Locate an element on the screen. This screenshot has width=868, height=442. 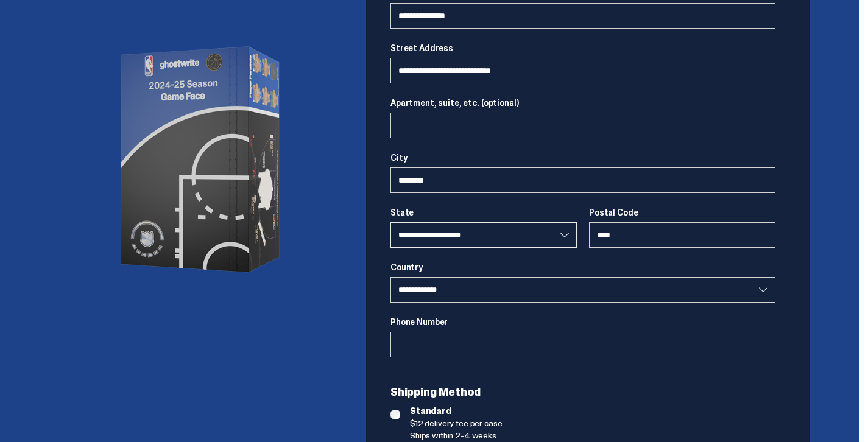
label: Street Address is located at coordinates (583, 48).